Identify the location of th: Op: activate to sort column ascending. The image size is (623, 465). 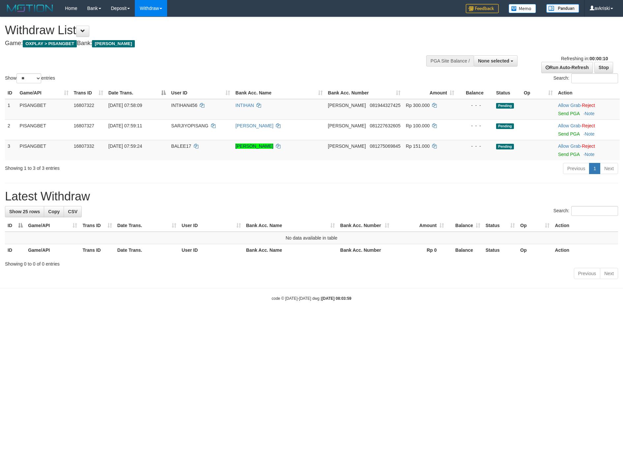
(534, 226).